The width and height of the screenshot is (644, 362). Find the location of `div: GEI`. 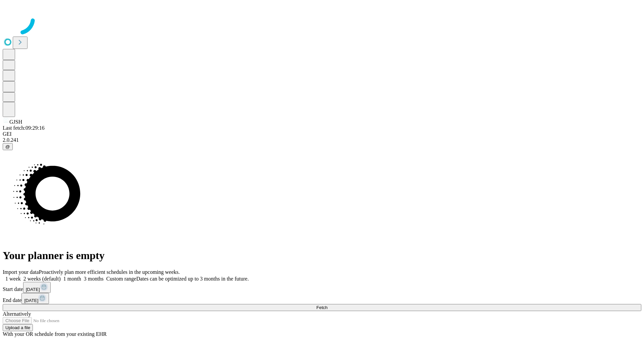

div: GEI is located at coordinates (322, 134).